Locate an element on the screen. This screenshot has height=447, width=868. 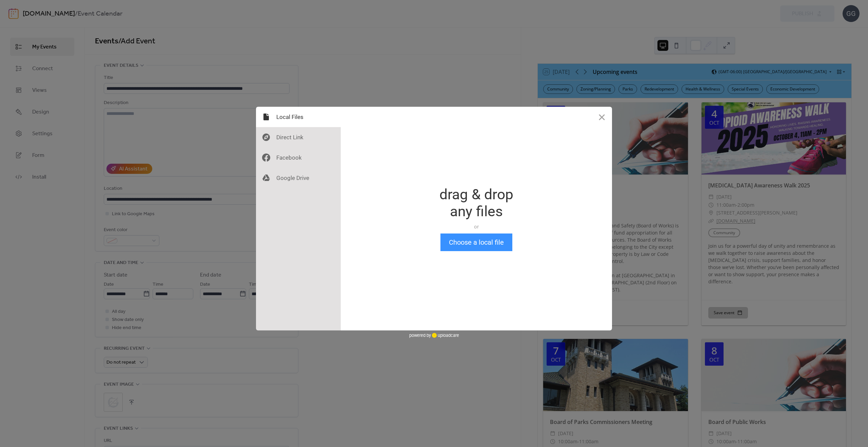
div: Direct Link is located at coordinates (299, 137).